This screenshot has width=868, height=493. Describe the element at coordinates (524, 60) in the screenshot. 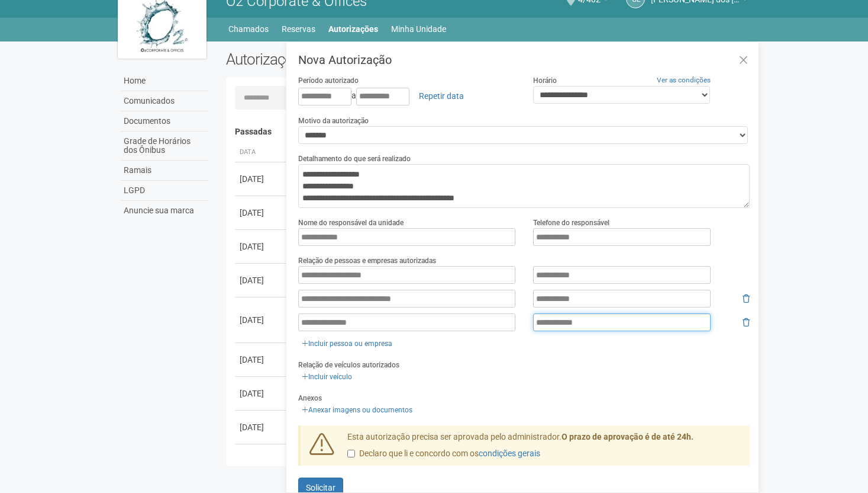

I see `h3: Nova Autorização` at that location.